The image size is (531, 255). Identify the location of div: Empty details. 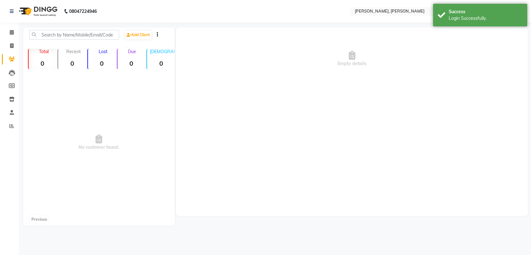
(352, 59).